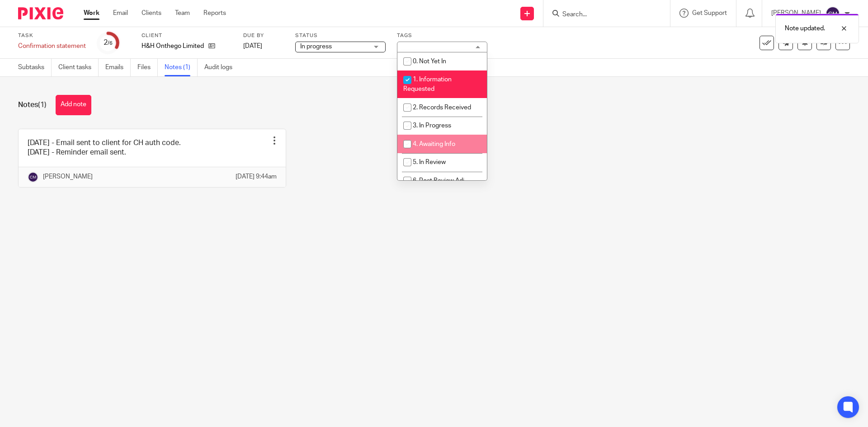 This screenshot has width=868, height=427. What do you see at coordinates (187, 35) in the screenshot?
I see `label: Client` at bounding box center [187, 35].